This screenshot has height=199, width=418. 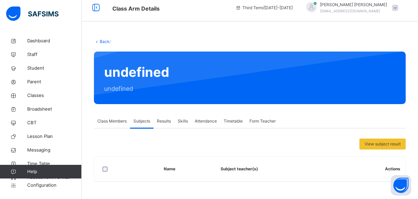 I want to click on img: safsims, so click(x=32, y=14).